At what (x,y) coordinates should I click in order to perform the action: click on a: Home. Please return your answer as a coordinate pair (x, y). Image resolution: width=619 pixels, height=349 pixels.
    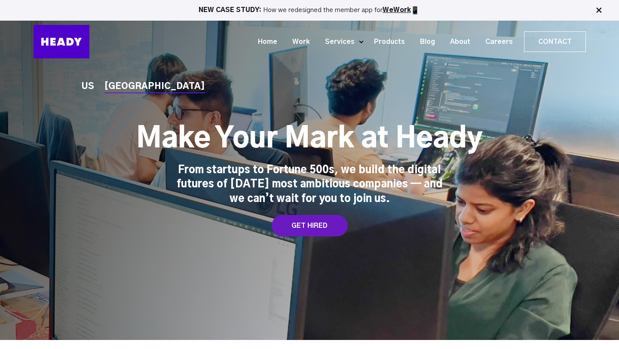
    Looking at the image, I should click on (264, 42).